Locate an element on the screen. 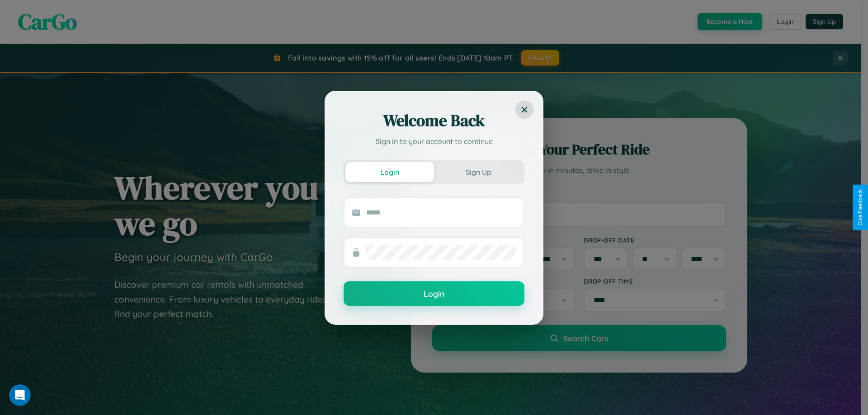 This screenshot has width=868, height=415. p: Sign in to your account to continue is located at coordinates (434, 142).